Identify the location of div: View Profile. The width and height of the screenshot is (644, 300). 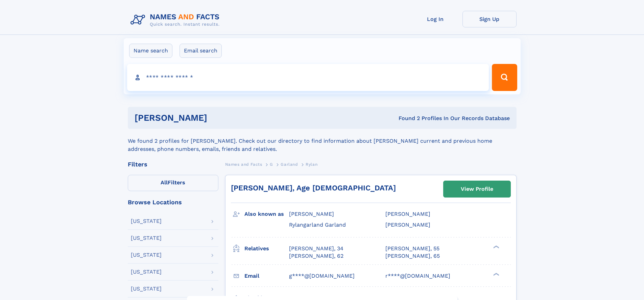
(477, 189).